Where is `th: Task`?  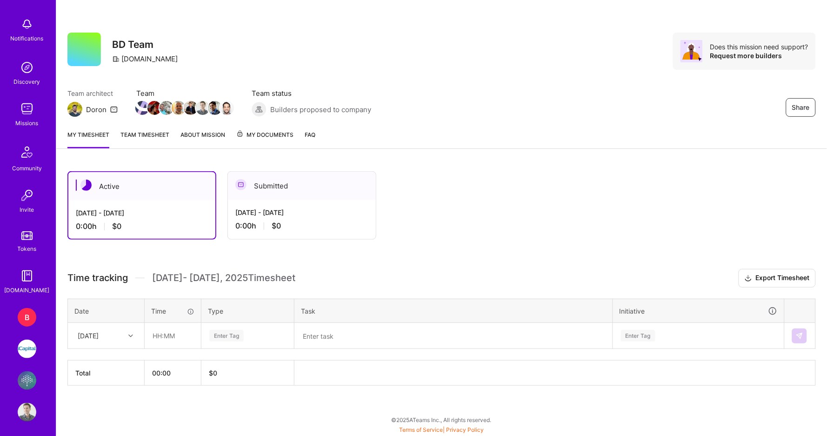
th: Task is located at coordinates (454, 311).